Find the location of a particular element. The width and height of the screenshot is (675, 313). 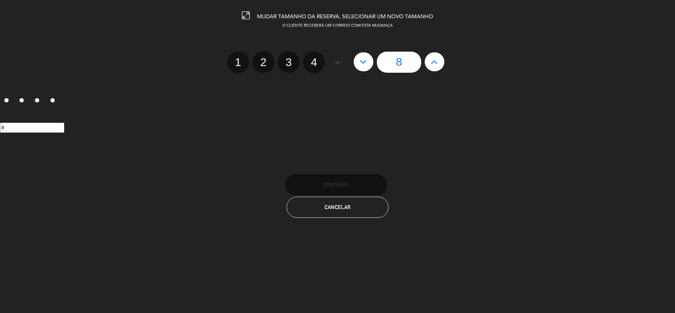

span: O CLIENTE RECEBERÁ UM CORREIO COM ESTA MUDANÇA is located at coordinates (337, 26).